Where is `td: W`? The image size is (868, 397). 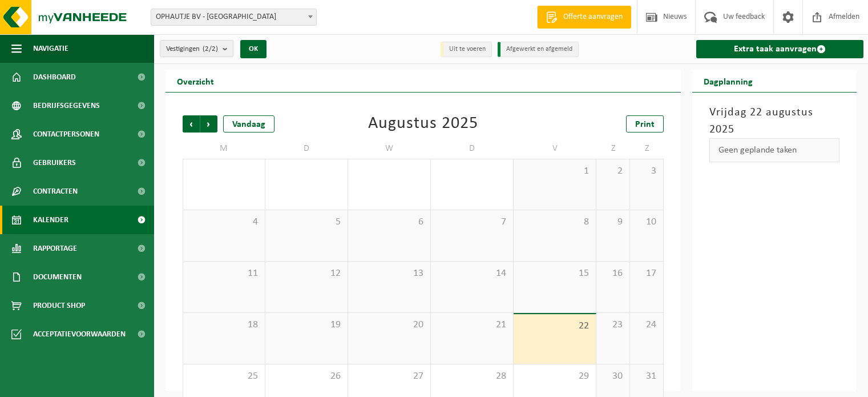 td: W is located at coordinates (389, 149).